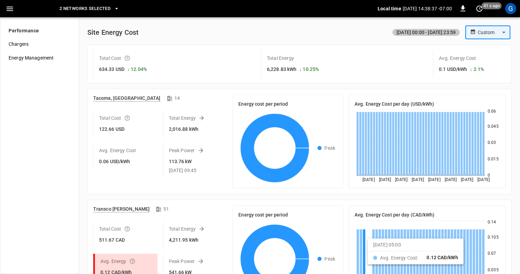 This screenshot has height=274, width=520. Describe the element at coordinates (479, 9) in the screenshot. I see `button: set refresh interval` at that location.